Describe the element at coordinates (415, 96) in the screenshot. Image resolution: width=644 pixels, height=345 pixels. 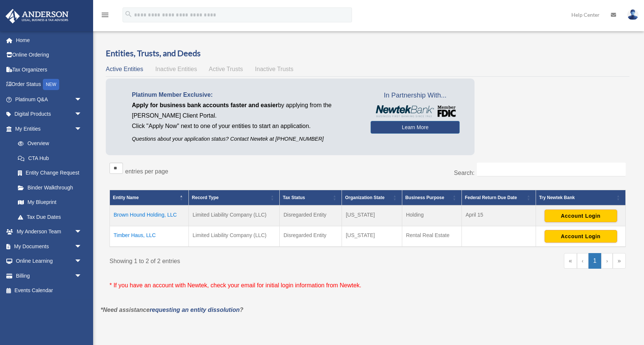
I see `span: In Partnership With...` at that location.